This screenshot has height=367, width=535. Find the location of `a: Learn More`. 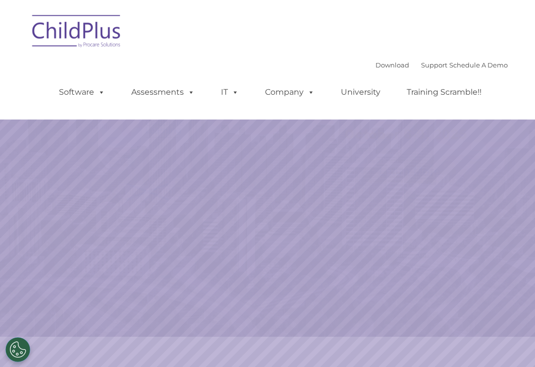

a: Learn More is located at coordinates (410, 171).